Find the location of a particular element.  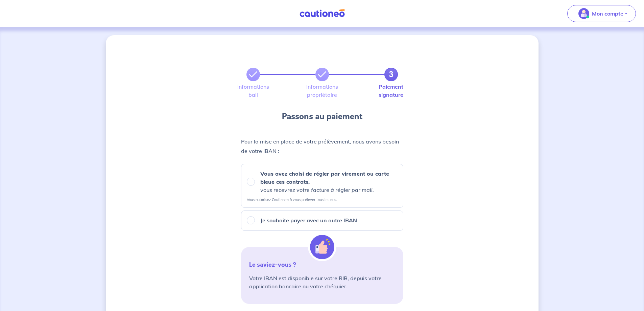

strong: Vous avez choisi de régler par virement ou carte bleue ces contrats, is located at coordinates (324, 178).